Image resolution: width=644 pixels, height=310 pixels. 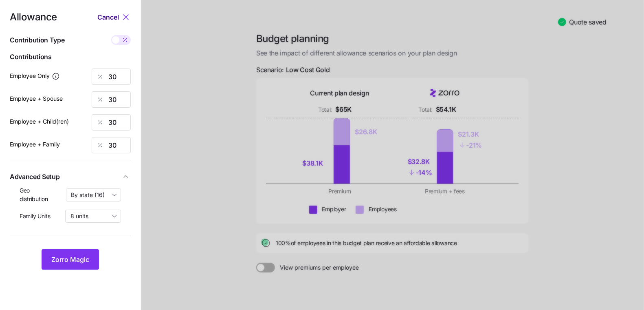 What do you see at coordinates (40, 194) in the screenshot?
I see `span: Geo distribution` at bounding box center [40, 194].